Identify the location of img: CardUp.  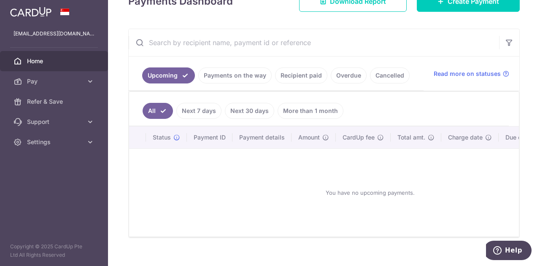
(31, 12).